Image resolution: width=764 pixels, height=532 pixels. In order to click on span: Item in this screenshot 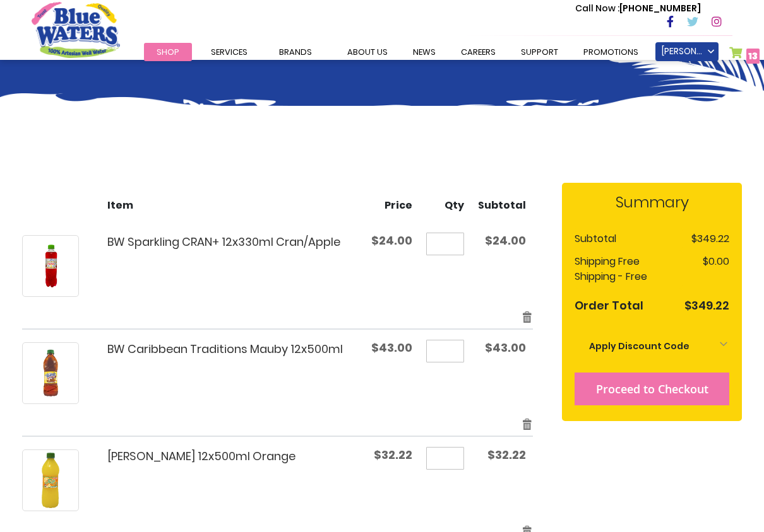, I will do `click(120, 205)`.